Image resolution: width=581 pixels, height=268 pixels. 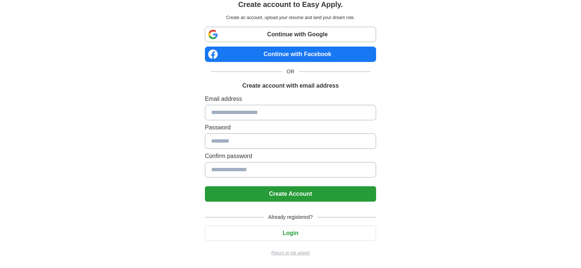 I want to click on button: Login, so click(x=290, y=233).